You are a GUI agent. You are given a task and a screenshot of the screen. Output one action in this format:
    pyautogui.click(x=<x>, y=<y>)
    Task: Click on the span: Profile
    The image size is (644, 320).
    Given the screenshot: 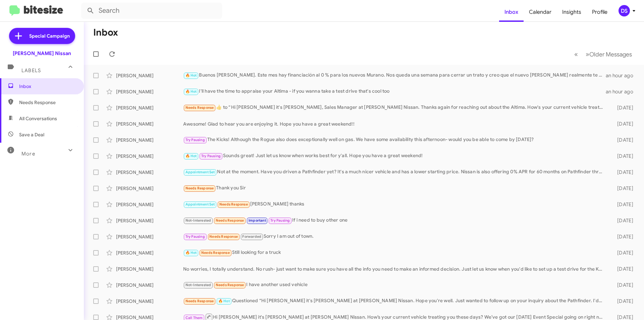 What is the action you would take?
    pyautogui.click(x=600, y=12)
    